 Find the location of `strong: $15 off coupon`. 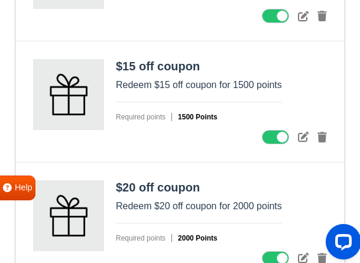

strong: $15 off coupon is located at coordinates (158, 66).